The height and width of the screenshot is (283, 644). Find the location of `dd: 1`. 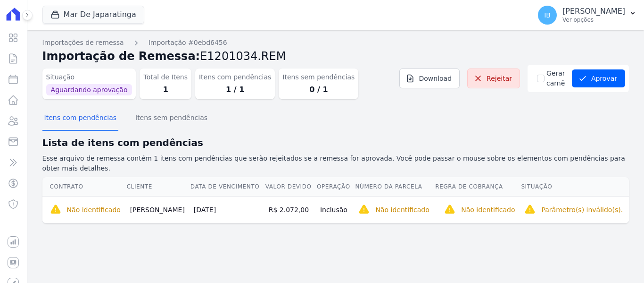

dd: 1 is located at coordinates (166, 90).